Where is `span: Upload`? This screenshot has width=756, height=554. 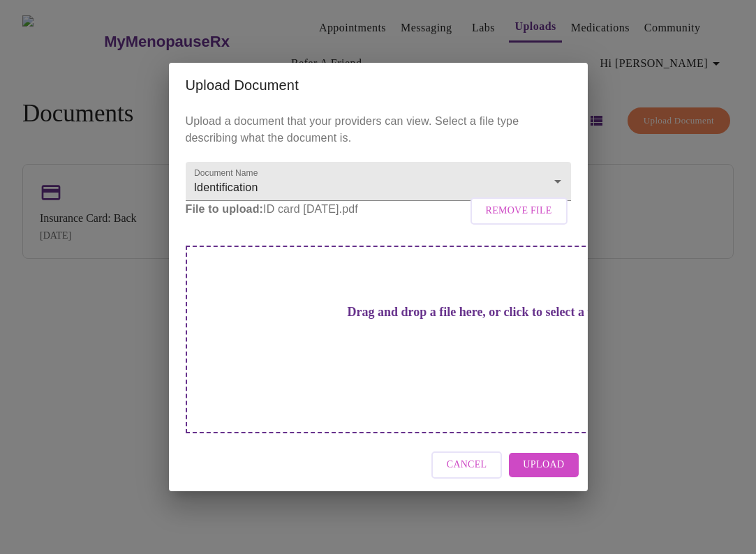
span: Upload is located at coordinates (543, 465).